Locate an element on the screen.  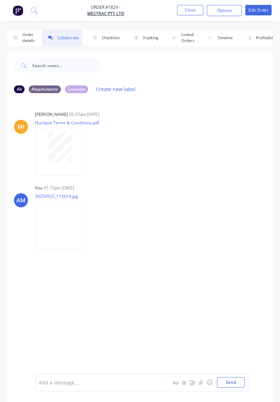
div: All is located at coordinates (19, 89).